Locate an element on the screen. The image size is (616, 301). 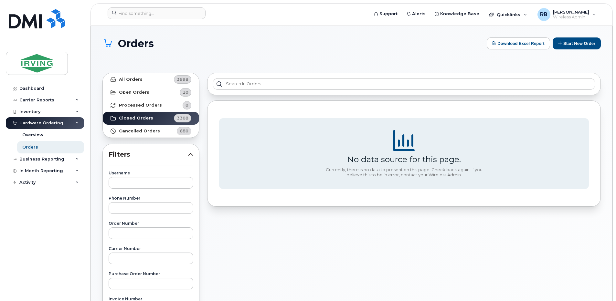
div: Currently, there is no data to present on this page. Check back again. If you believe this to be ... is located at coordinates (404, 172).